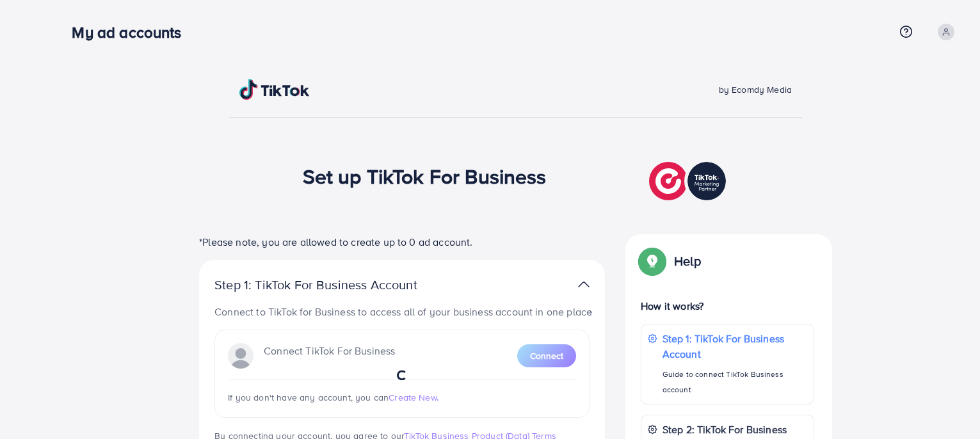 This screenshot has height=439, width=980. What do you see at coordinates (727, 306) in the screenshot?
I see `p: How it works?` at bounding box center [727, 306].